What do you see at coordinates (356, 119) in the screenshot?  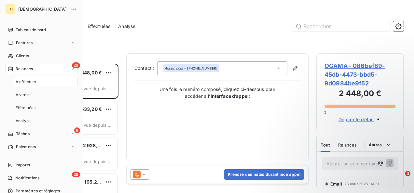 I see `span: Déplier le détail` at bounding box center [356, 119].